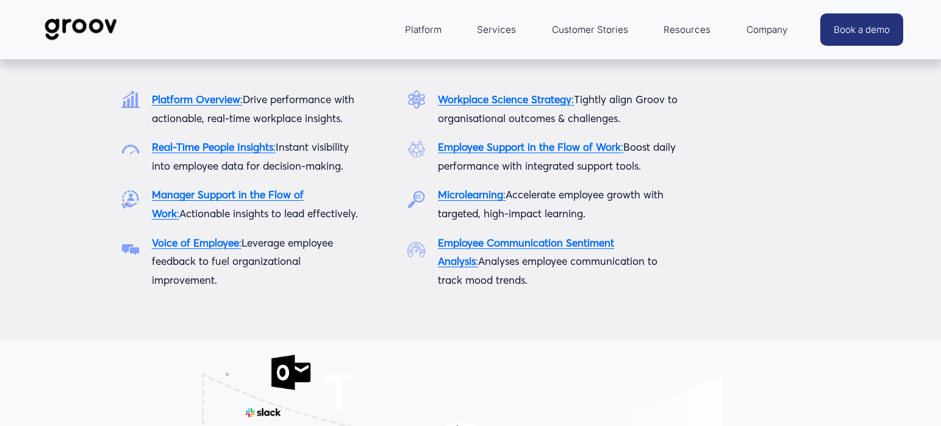 This screenshot has height=426, width=941. Describe the element at coordinates (197, 99) in the screenshot. I see `a: Platform Overview:` at that location.